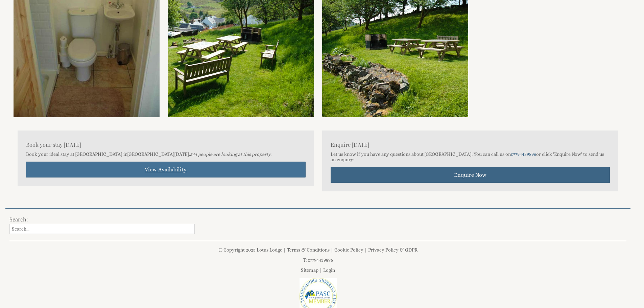  Describe the element at coordinates (523, 154) in the screenshot. I see `a: 07794439896` at that location.